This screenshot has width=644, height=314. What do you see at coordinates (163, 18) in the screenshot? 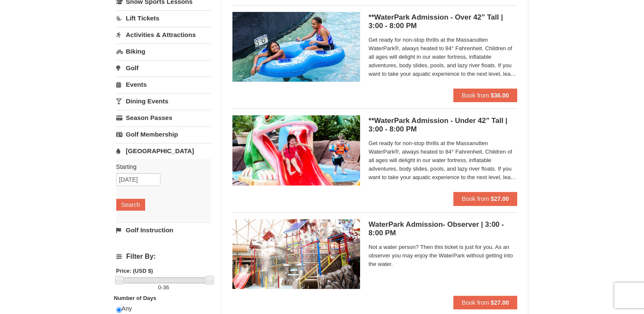
I see `a: Lift Tickets` at bounding box center [163, 18].